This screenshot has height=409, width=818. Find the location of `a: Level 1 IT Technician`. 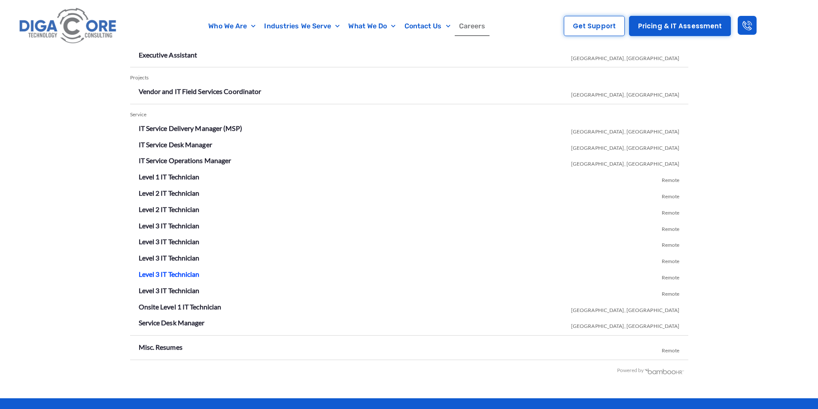

a: Level 1 IT Technician is located at coordinates (169, 177).